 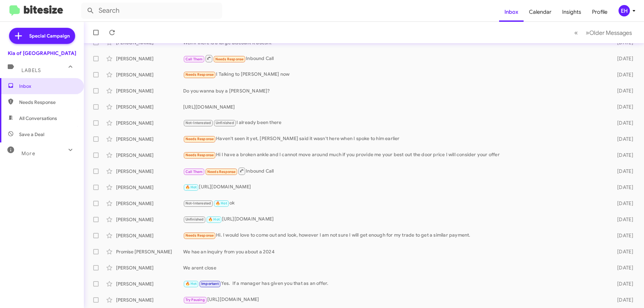 I want to click on a: Special Campaign, so click(x=42, y=36).